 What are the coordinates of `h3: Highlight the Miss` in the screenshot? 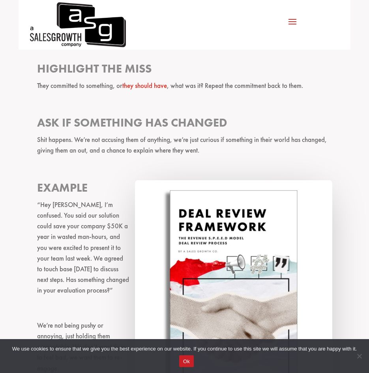 It's located at (185, 71).